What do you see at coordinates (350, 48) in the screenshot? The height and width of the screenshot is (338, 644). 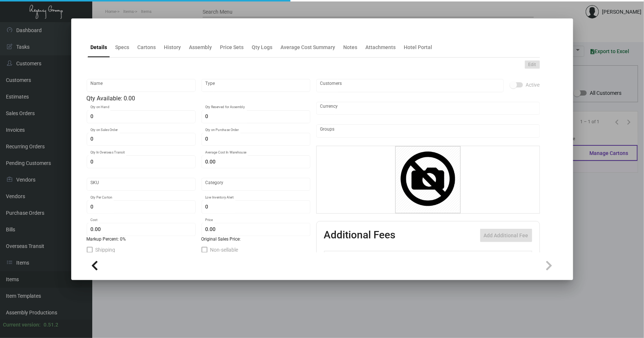 I see `div: Notes` at bounding box center [350, 48].